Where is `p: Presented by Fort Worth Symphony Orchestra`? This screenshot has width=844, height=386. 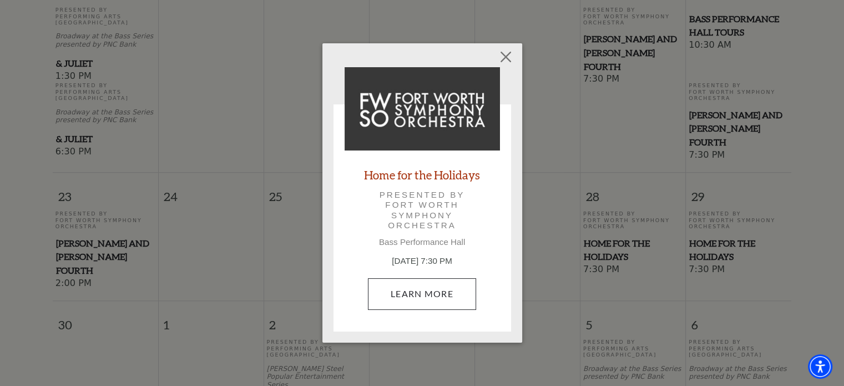 p: Presented by Fort Worth Symphony Orchestra is located at coordinates (422, 210).